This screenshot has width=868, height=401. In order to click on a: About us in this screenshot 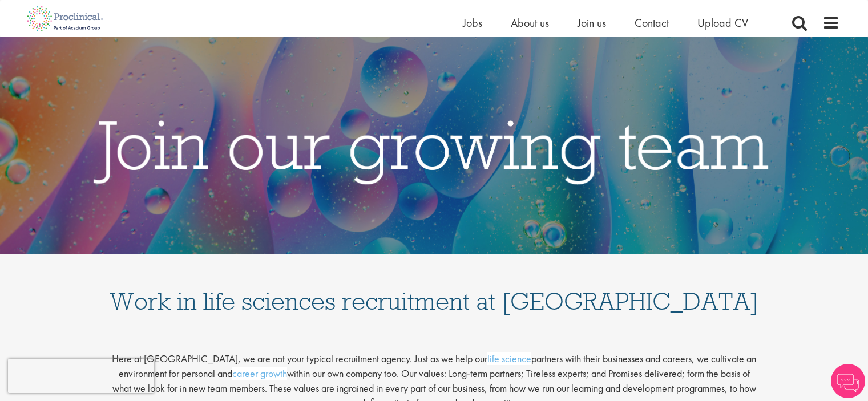, I will do `click(530, 22)`.